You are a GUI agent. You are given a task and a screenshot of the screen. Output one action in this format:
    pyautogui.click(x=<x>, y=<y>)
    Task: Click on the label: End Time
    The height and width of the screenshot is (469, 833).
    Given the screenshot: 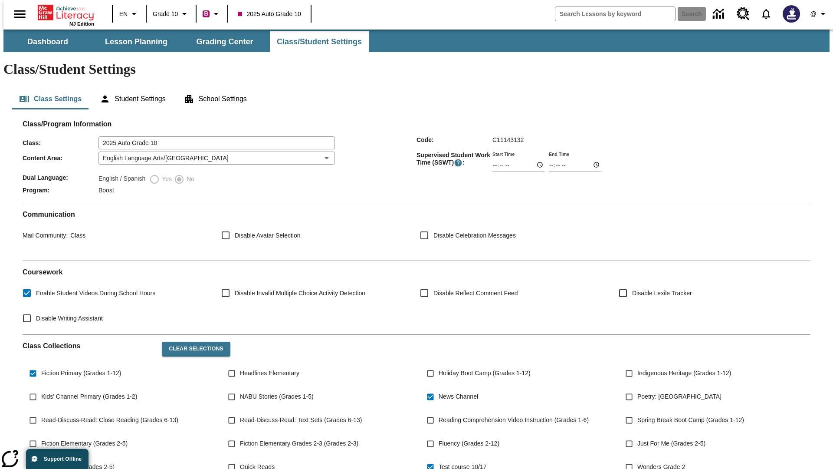 What is the action you would take?
    pyautogui.click(x=559, y=154)
    